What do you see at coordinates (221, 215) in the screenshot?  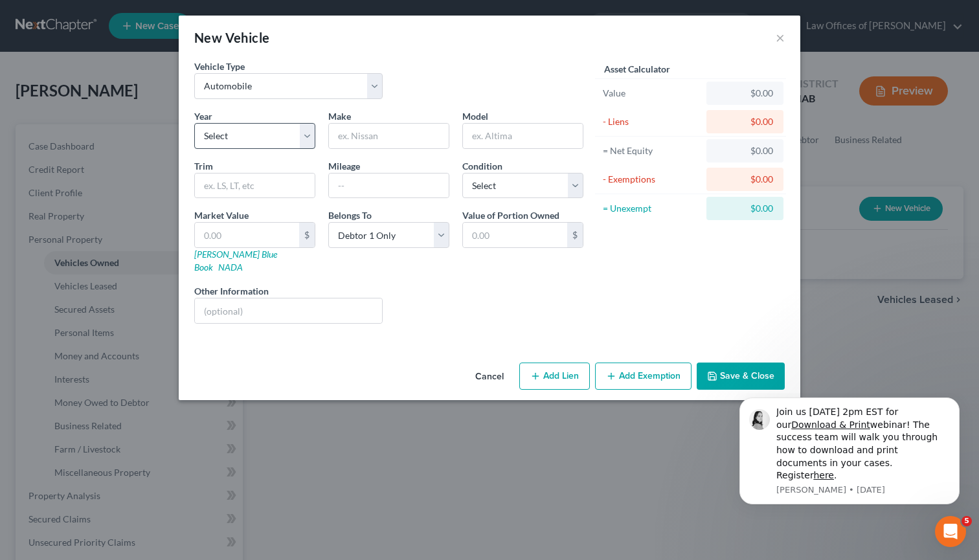 I see `label: Market Value` at bounding box center [221, 215].